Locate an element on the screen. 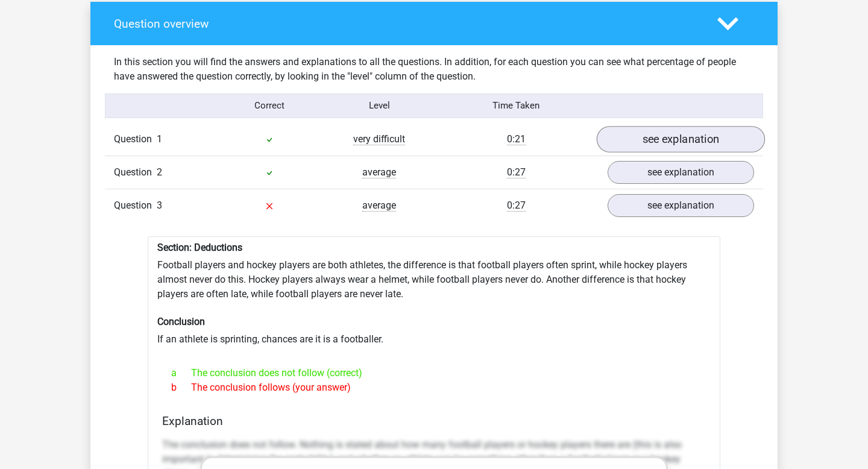 This screenshot has width=868, height=469. span: b is located at coordinates (181, 387).